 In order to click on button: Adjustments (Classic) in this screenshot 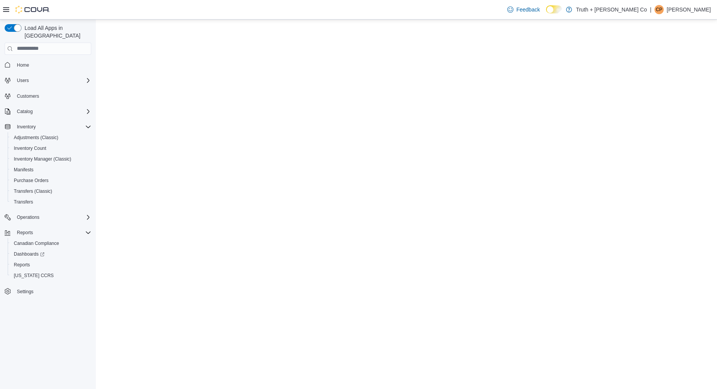, I will do `click(51, 138)`.